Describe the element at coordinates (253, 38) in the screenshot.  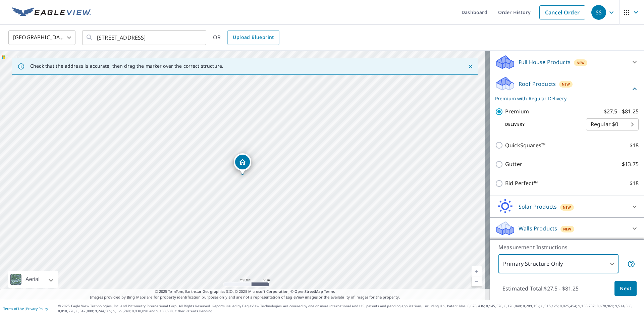
I see `a: Upload Blueprint` at that location.